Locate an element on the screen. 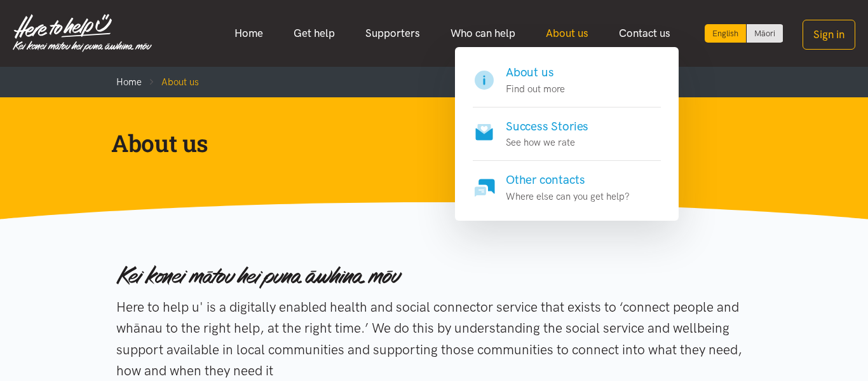  a: Contact us is located at coordinates (644, 33).